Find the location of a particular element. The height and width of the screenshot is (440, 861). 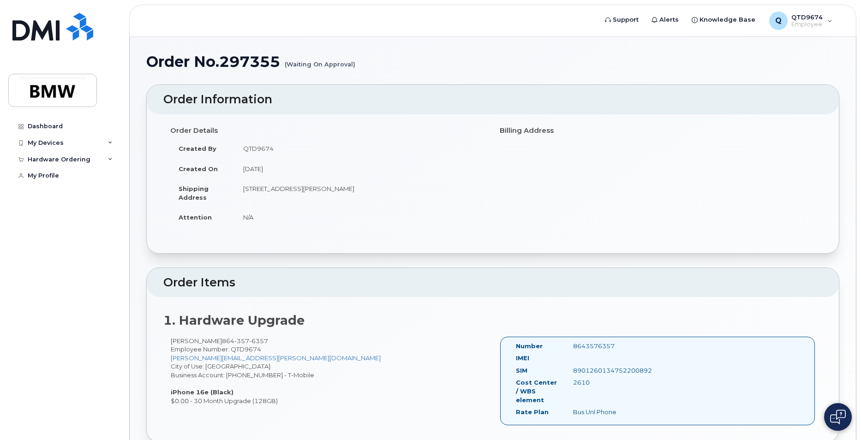

td: N/A is located at coordinates (360, 217).